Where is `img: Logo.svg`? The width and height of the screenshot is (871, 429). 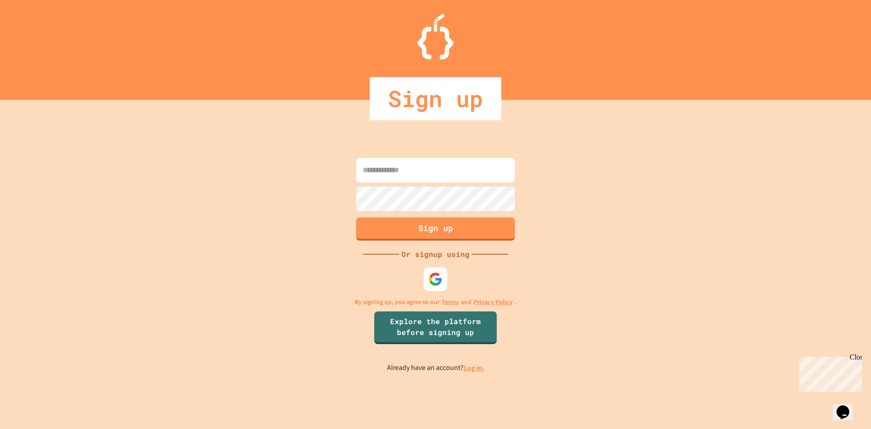
img: Logo.svg is located at coordinates (435, 36).